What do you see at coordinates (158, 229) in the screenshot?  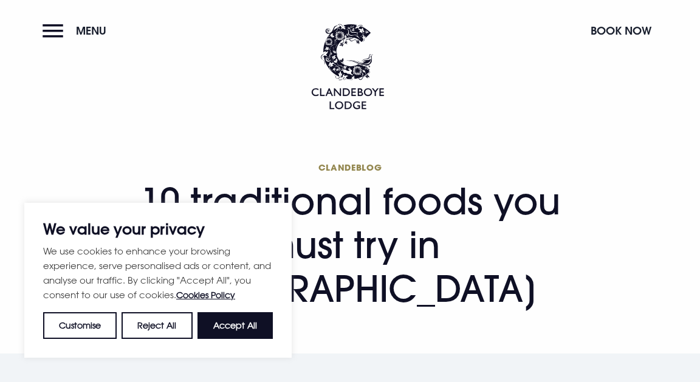 I see `p: We value your privacy` at bounding box center [158, 229].